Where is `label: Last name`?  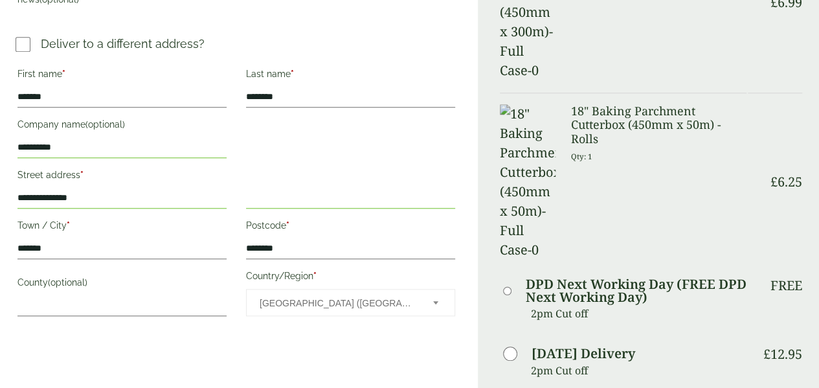 label: Last name is located at coordinates (350, 76).